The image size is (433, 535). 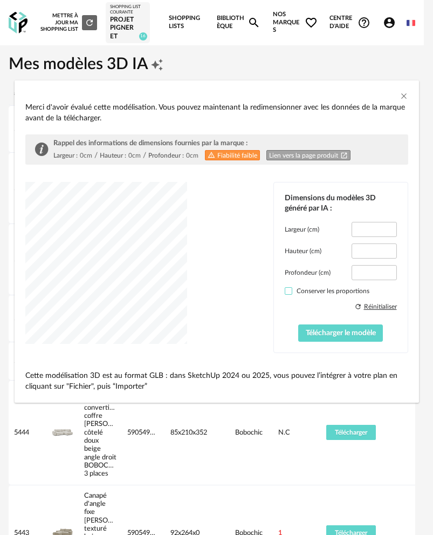 I want to click on div: Réinitialiser, so click(x=381, y=307).